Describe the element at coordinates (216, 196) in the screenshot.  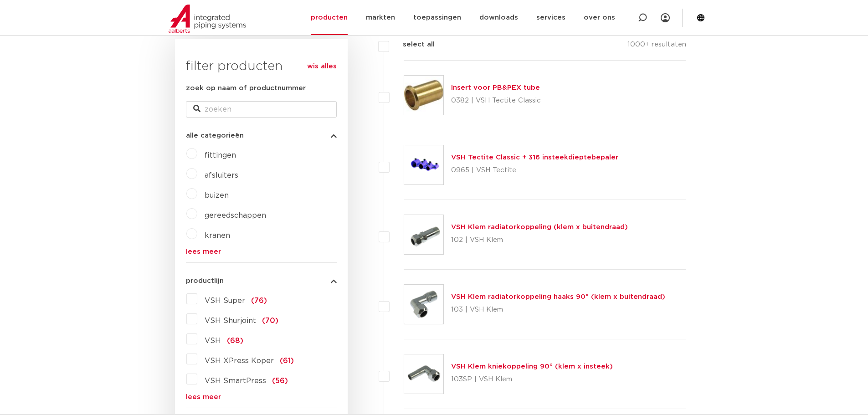
I see `span: buizen` at that location.